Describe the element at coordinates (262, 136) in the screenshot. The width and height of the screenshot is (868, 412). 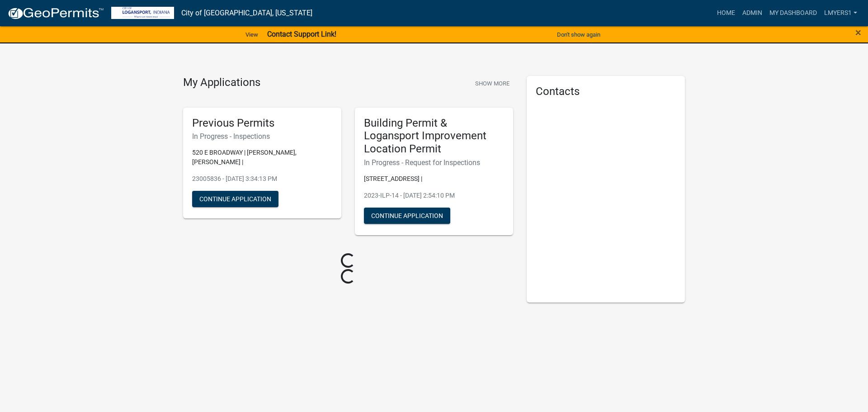
I see `h6: In Progress - Inspections` at that location.